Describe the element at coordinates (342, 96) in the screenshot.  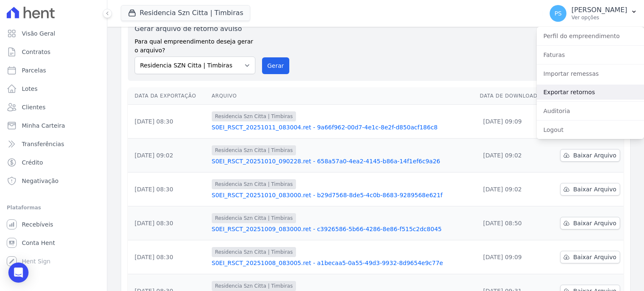
I see `th: Arquivo` at that location.